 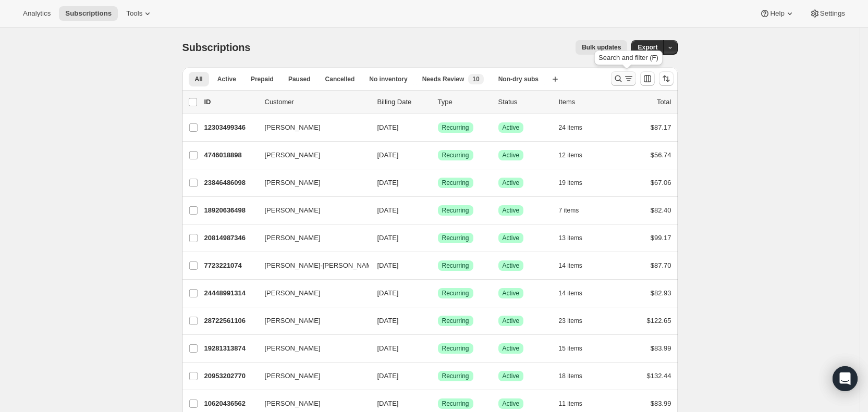 I want to click on button: Subscriptions, so click(x=88, y=13).